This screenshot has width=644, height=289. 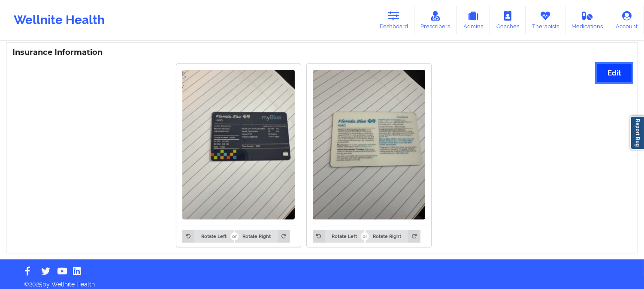 I want to click on a: Account, so click(x=626, y=20).